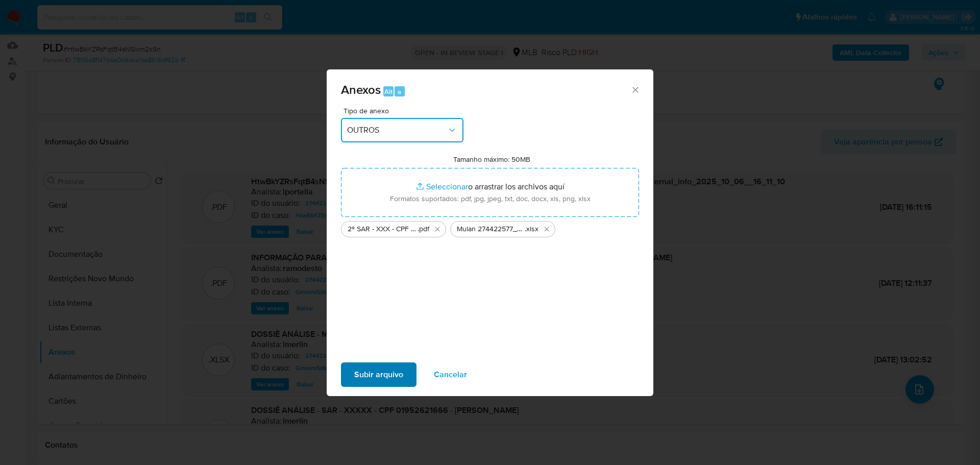  What do you see at coordinates (424, 229) in the screenshot?
I see `span: .pdf` at bounding box center [424, 229].